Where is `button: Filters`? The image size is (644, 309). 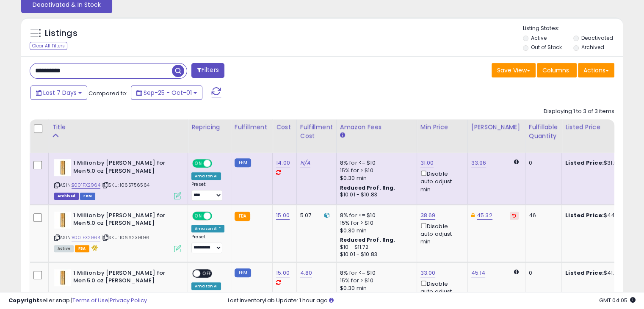 button: Filters is located at coordinates (208, 71).